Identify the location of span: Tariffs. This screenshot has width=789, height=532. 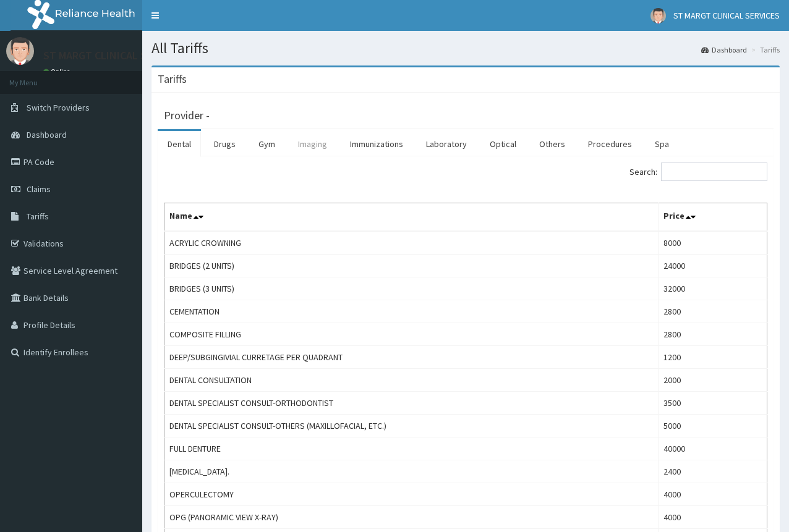
(37, 216).